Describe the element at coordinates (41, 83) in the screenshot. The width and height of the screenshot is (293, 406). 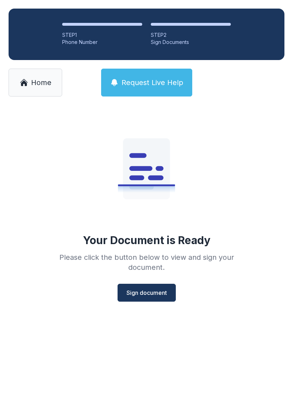
I see `span: Home` at that location.